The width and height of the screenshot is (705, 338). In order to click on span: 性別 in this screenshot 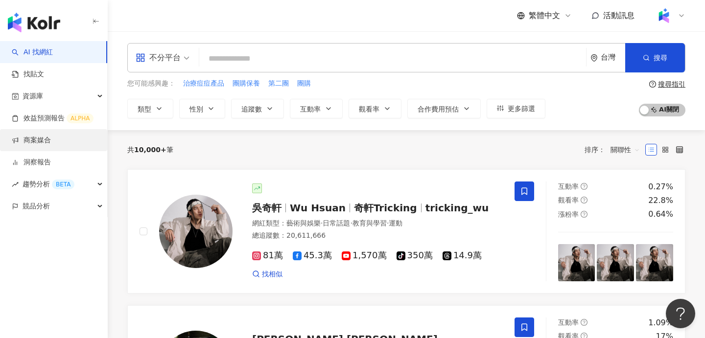, I will do `click(196, 109)`.